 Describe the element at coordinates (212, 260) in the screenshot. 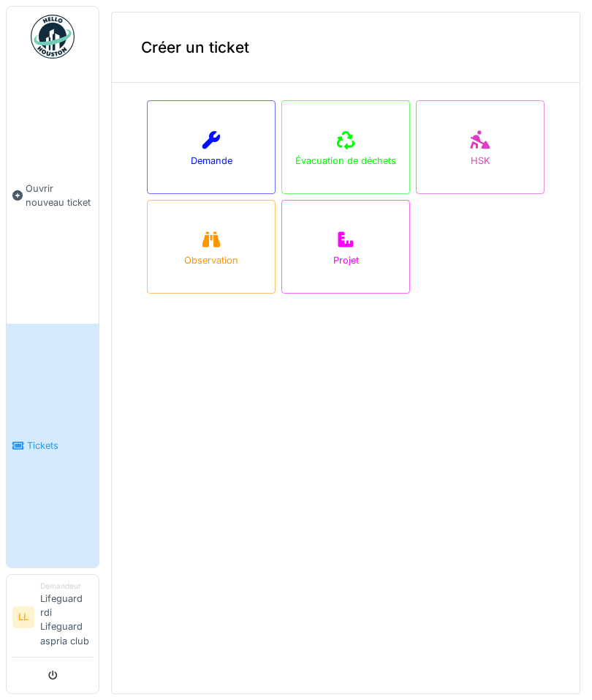

I see `div: Observation` at that location.